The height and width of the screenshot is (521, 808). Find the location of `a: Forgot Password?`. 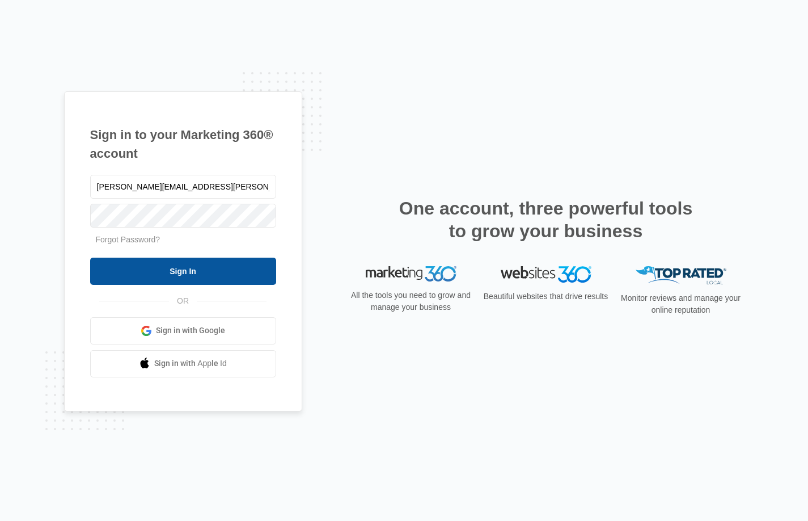

a: Forgot Password? is located at coordinates (128, 239).